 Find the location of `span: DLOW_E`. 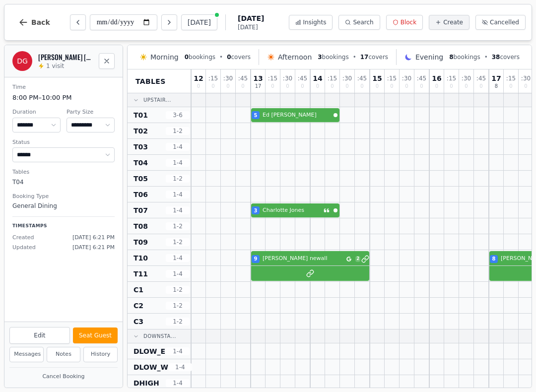

span: DLOW_E is located at coordinates (149, 351).